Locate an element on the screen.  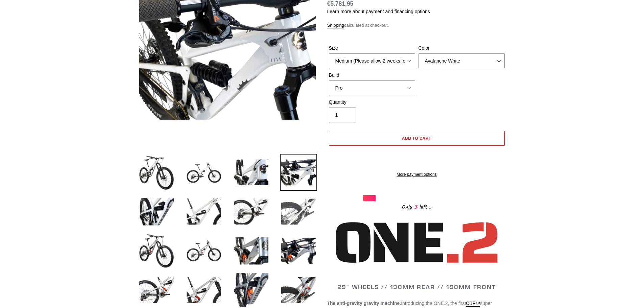
a: Learn more about payment and financing options is located at coordinates (378, 12).